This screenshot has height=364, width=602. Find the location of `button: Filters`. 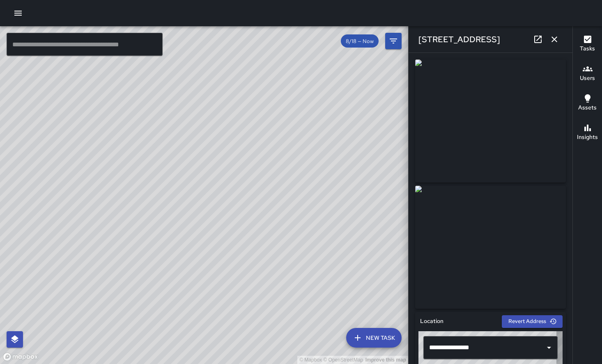

button: Filters is located at coordinates (393, 41).